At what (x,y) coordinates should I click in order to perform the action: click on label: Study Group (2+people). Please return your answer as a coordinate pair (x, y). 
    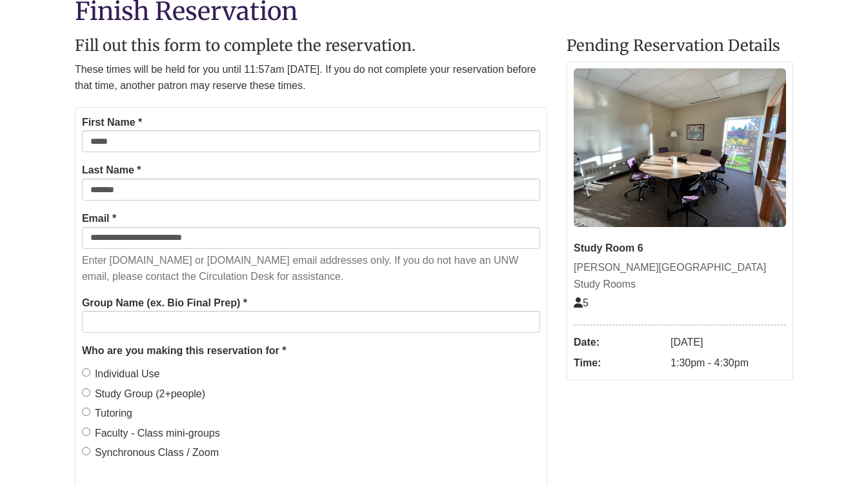
    Looking at the image, I should click on (144, 394).